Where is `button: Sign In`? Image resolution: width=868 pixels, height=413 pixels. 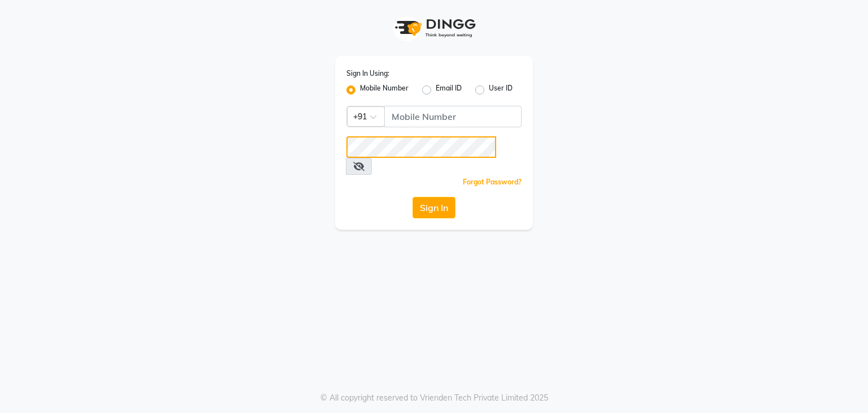
button: Sign In is located at coordinates (434, 207).